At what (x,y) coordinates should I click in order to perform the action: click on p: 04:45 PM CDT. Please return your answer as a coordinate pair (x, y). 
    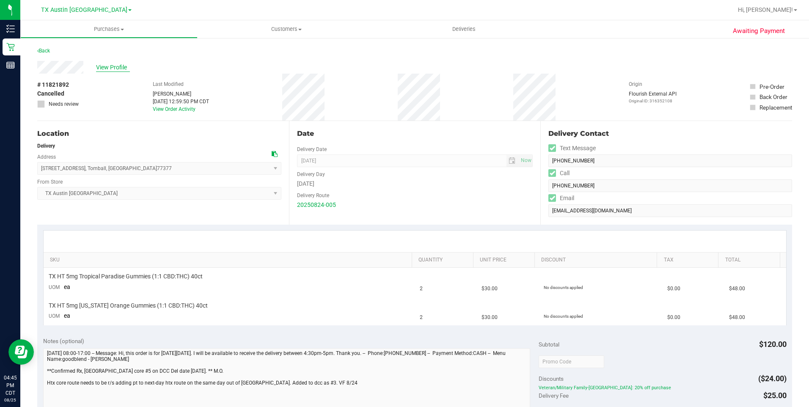
    Looking at the image, I should click on (10, 385).